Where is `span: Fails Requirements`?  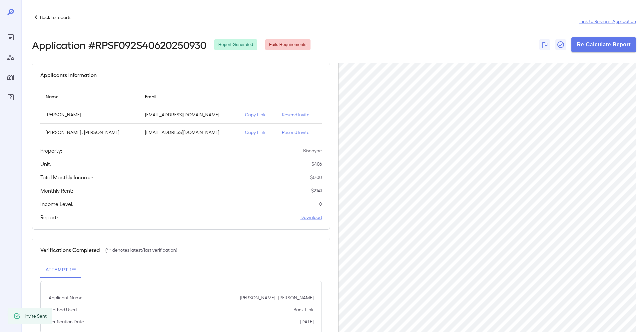
span: Fails Requirements is located at coordinates (288, 45).